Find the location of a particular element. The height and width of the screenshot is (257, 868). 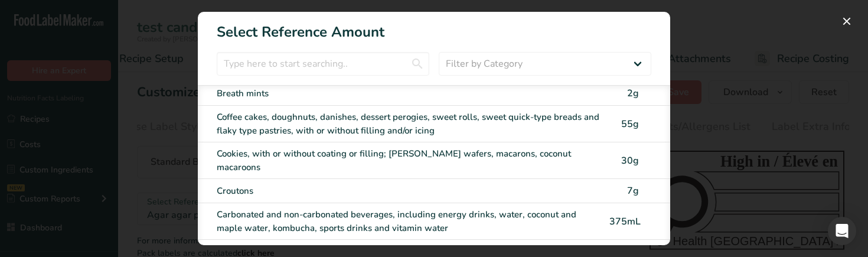

div: Coffee cakes, doughnuts, danishes, dessert perogies, sweet rolls, sweet quick-type breads and fla... is located at coordinates (409, 123).